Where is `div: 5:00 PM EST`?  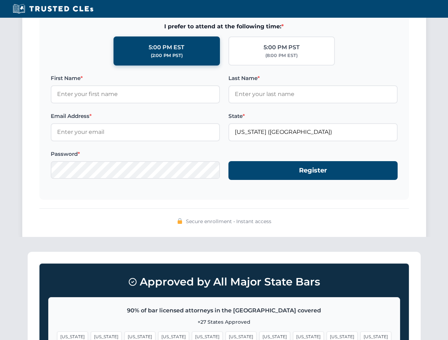
div: 5:00 PM EST is located at coordinates (166, 48).